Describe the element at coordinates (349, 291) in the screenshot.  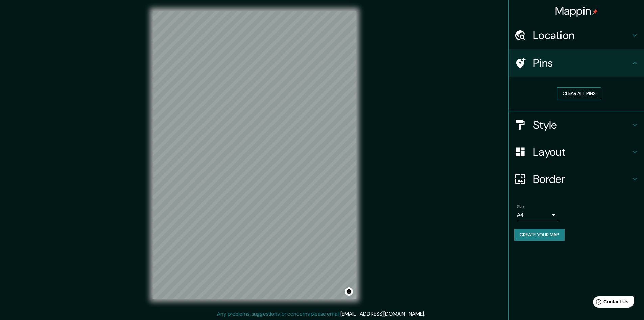
I see `button: Toggle attribution` at that location.